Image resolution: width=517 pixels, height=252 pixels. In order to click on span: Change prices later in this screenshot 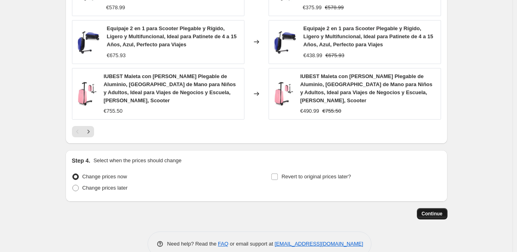, I will do `click(105, 187)`.